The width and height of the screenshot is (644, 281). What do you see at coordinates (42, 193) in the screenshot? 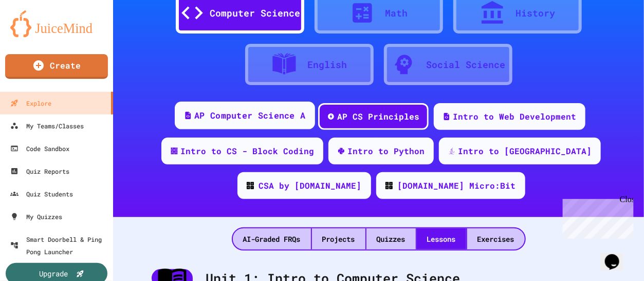
I see `div: Quiz Students` at bounding box center [42, 193].